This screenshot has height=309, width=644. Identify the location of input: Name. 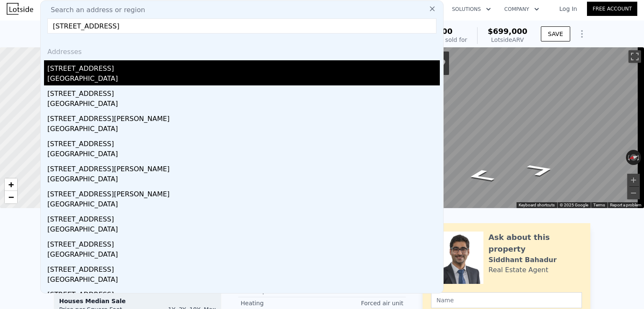
(506, 300).